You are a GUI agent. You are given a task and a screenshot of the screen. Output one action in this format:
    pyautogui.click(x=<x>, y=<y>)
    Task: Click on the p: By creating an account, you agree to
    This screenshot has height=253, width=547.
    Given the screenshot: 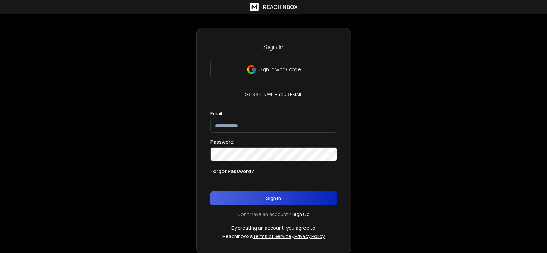 What is the action you would take?
    pyautogui.click(x=273, y=228)
    